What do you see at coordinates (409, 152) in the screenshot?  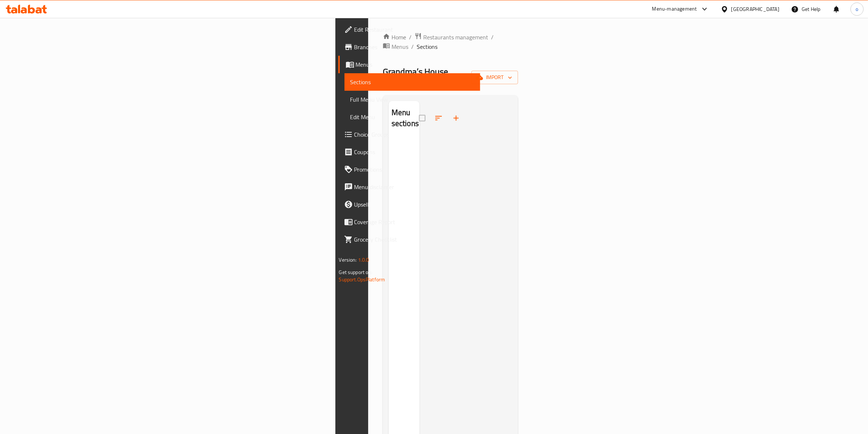 I see `a: Coupons` at bounding box center [409, 152].